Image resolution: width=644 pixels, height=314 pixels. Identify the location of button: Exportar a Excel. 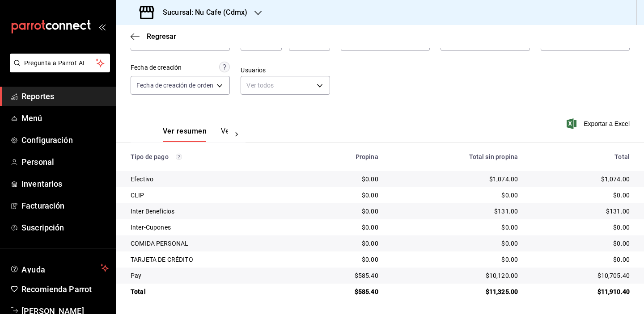
(599, 124).